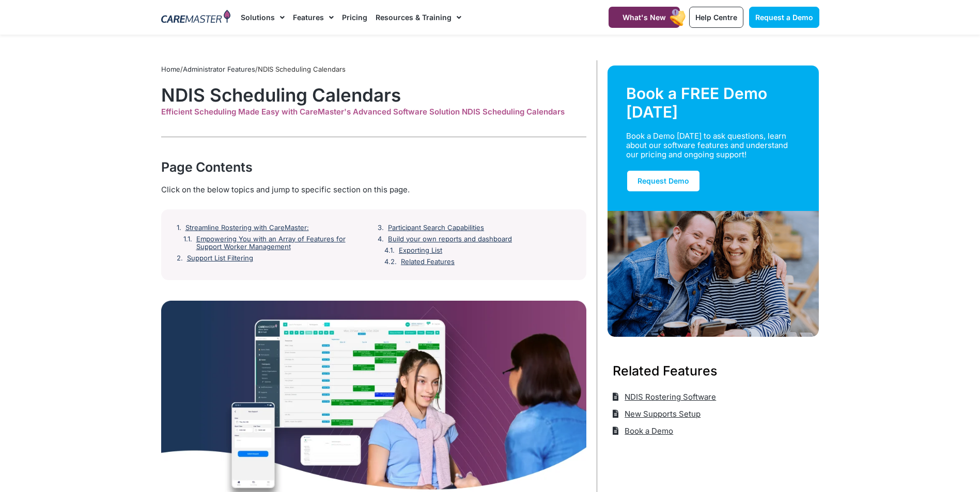 The image size is (980, 492). Describe the element at coordinates (420, 251) in the screenshot. I see `a: Exporting List` at that location.